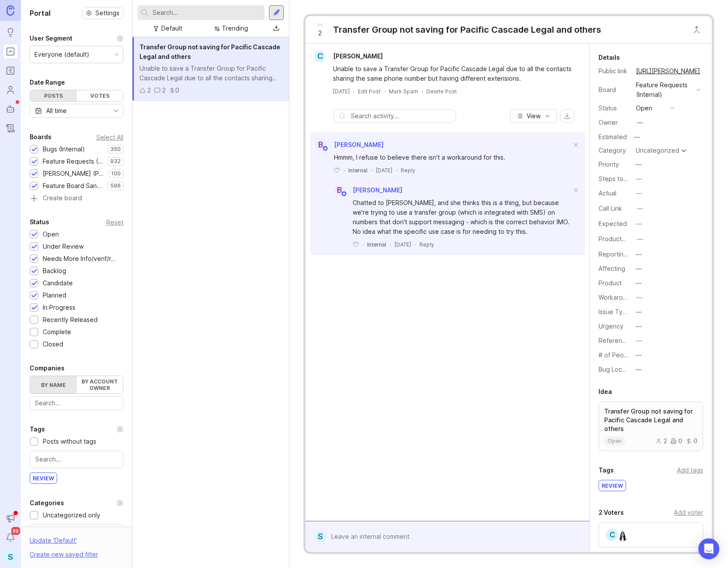  What do you see at coordinates (51, 38) in the screenshot?
I see `div: User Segment` at bounding box center [51, 38].